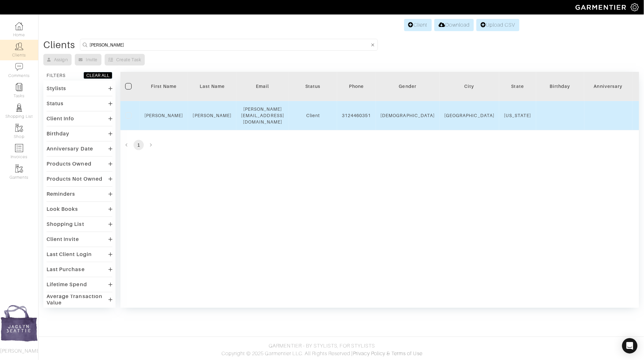  Describe the element at coordinates (313, 116) in the screenshot. I see `div: Client` at that location.